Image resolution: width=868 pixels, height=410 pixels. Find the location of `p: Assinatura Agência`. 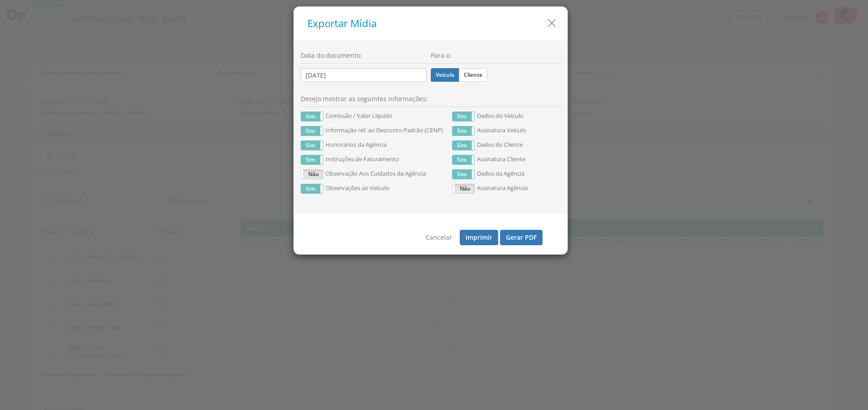

p: Assinatura Agência is located at coordinates (504, 189).